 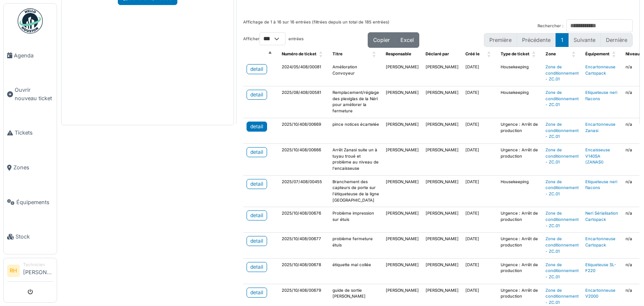 I want to click on span: Créé le, so click(x=472, y=54).